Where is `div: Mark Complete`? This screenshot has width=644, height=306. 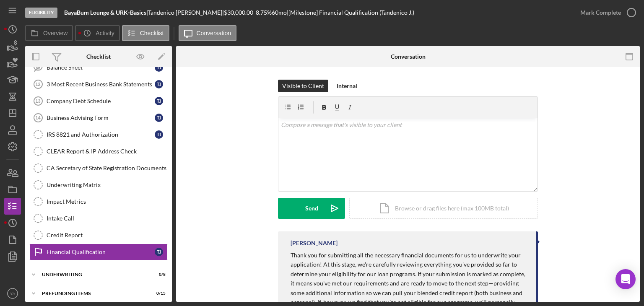 div: Mark Complete is located at coordinates (600, 13).